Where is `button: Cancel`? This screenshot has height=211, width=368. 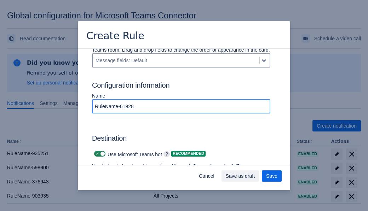 button: Cancel is located at coordinates (207, 176).